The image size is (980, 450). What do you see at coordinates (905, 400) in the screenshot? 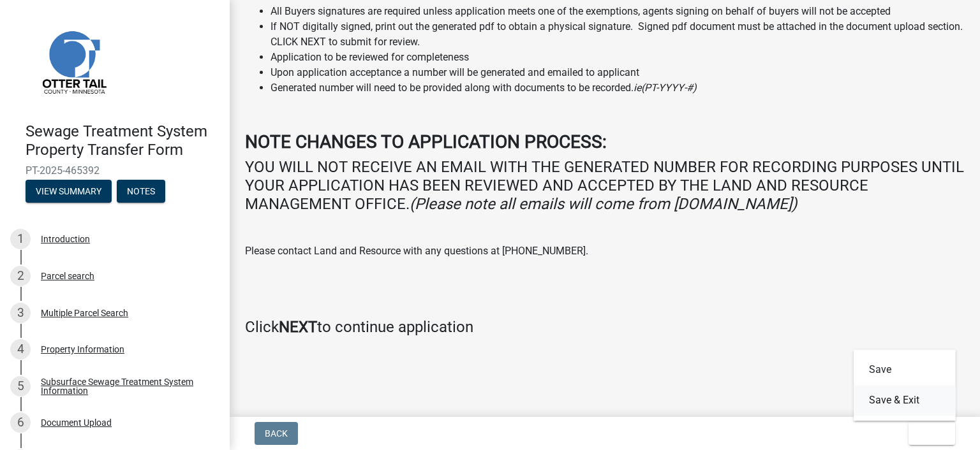
I see `button: Save & Exit` at bounding box center [905, 400].